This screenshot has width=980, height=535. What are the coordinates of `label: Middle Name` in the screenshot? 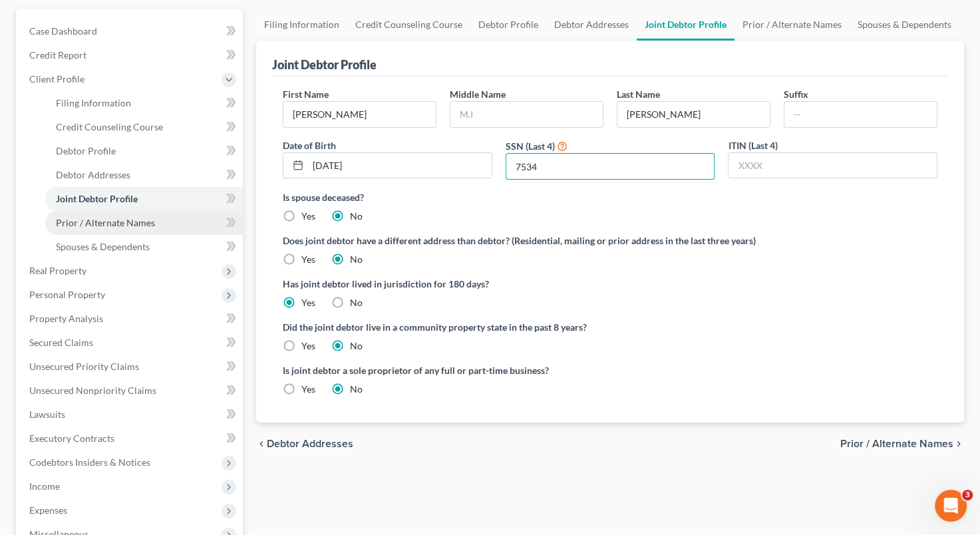 It's located at (478, 94).